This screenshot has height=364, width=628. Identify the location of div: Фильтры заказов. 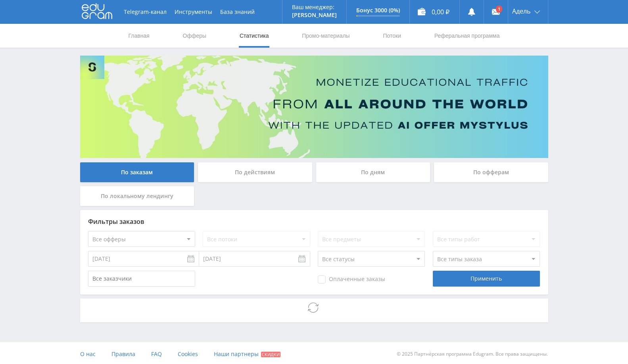
(314, 222).